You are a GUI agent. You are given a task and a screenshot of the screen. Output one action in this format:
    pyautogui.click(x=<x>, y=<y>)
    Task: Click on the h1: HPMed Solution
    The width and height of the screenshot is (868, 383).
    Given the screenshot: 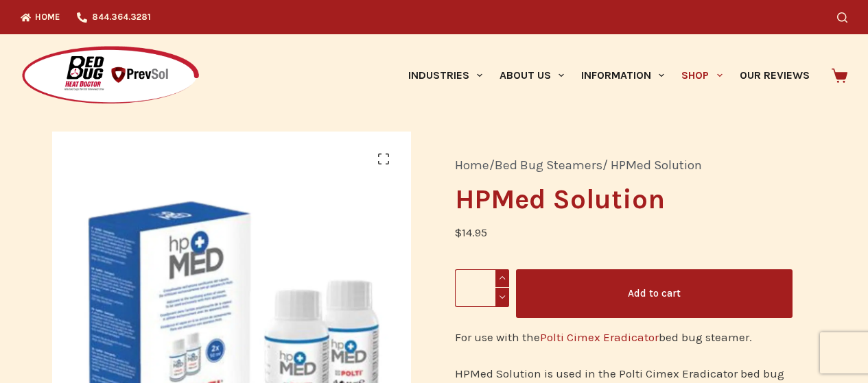 What is the action you would take?
    pyautogui.click(x=624, y=199)
    